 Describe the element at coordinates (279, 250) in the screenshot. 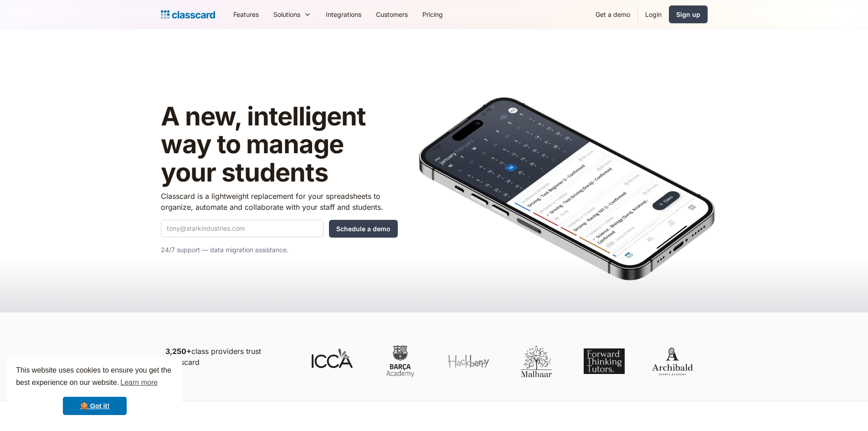

I see `p: 24/7 support — data migration assistance.` at that location.